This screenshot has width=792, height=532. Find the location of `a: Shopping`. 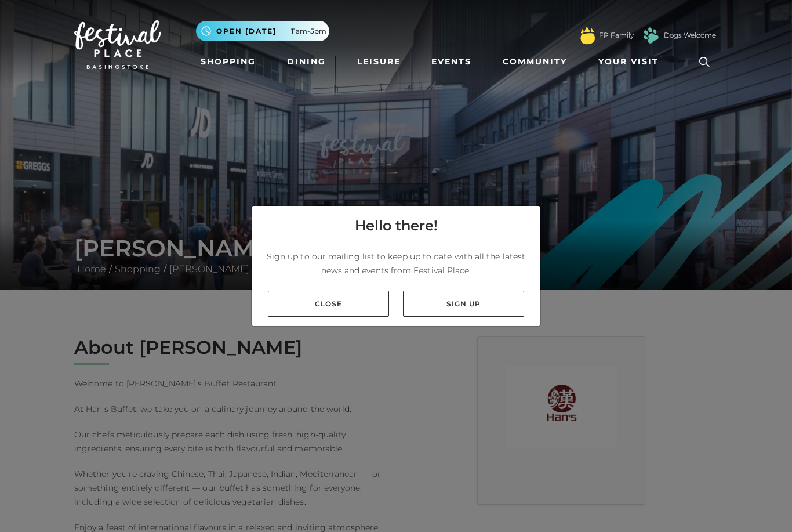

a: Shopping is located at coordinates (228, 62).